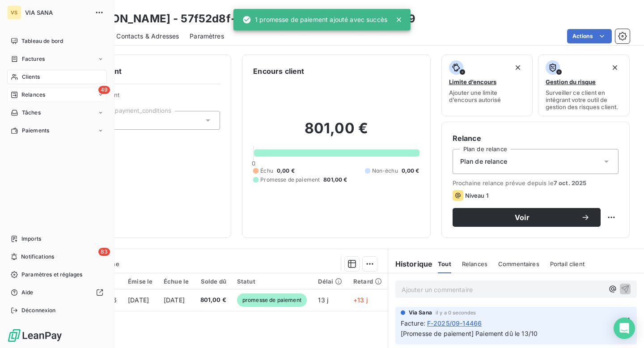  I want to click on span: 0, so click(253, 163).